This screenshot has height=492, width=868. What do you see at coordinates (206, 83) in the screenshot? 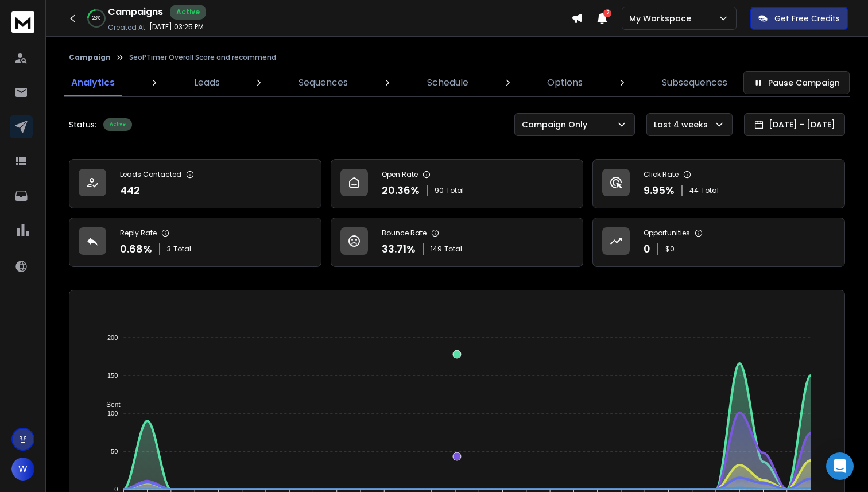
I see `p: Leads` at bounding box center [206, 83].